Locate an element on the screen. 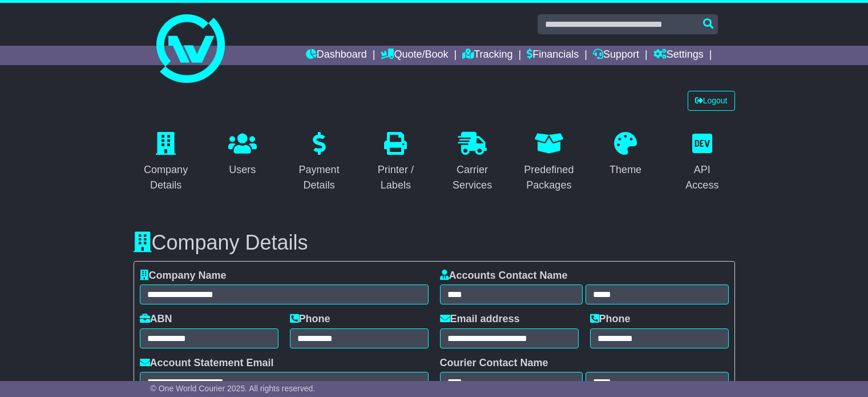 The image size is (868, 397). div: Theme is located at coordinates (625, 169).